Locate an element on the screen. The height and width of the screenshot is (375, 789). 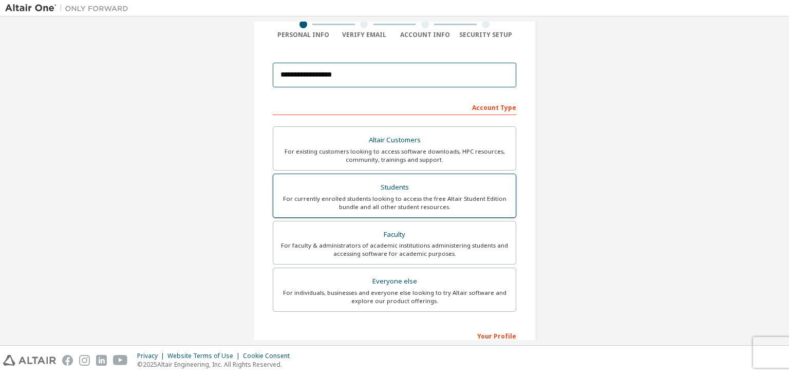
div: Website Terms of Use is located at coordinates (205, 356).